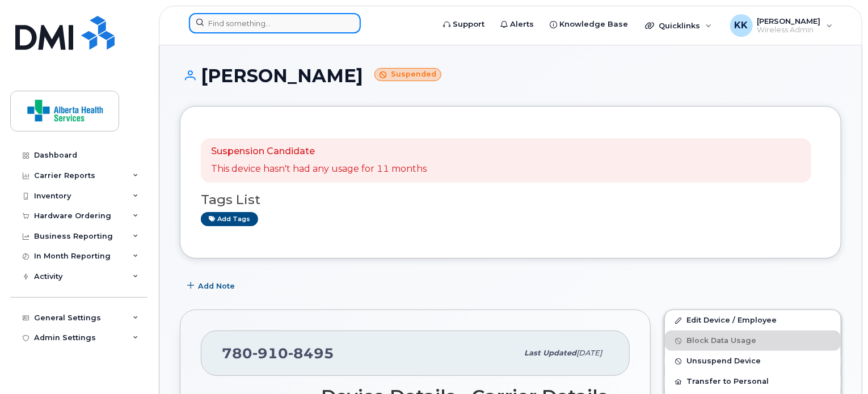 This screenshot has width=868, height=394. I want to click on p: Suspension Candidate, so click(318, 152).